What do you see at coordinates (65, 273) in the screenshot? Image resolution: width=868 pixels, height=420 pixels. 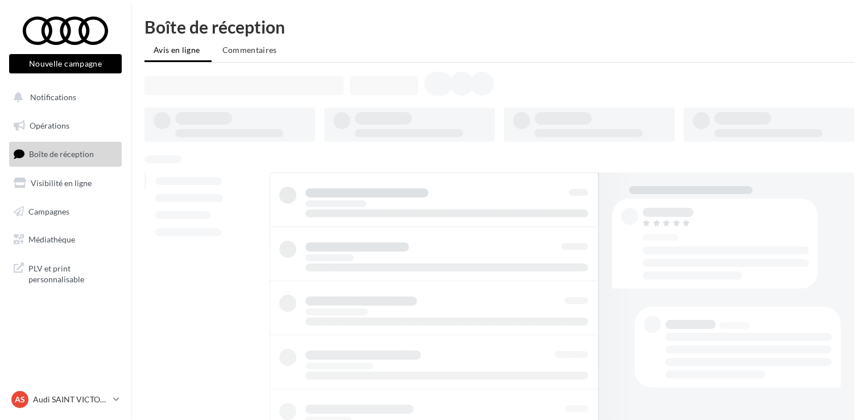 I see `a: PLV et print personnalisable` at bounding box center [65, 273].